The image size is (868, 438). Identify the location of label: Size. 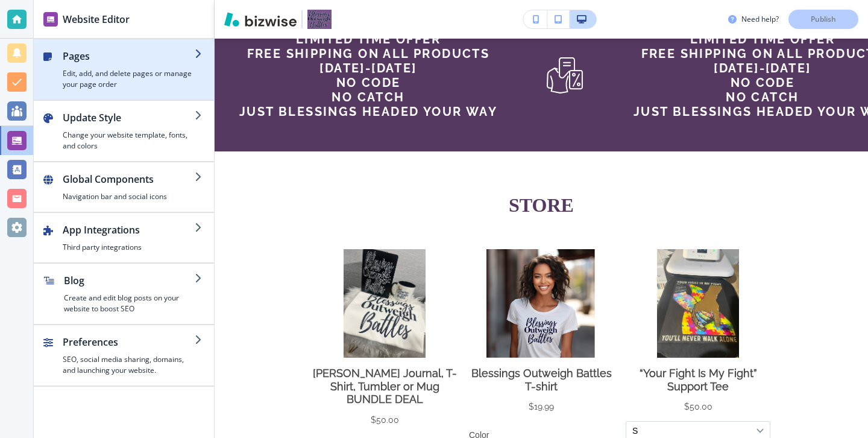
(260, 227).